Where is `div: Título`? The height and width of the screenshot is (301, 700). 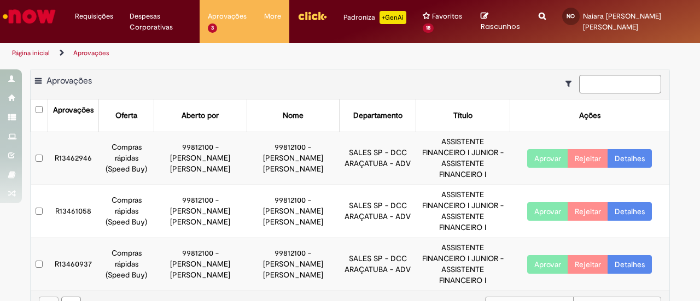 div: Título is located at coordinates (462, 116).